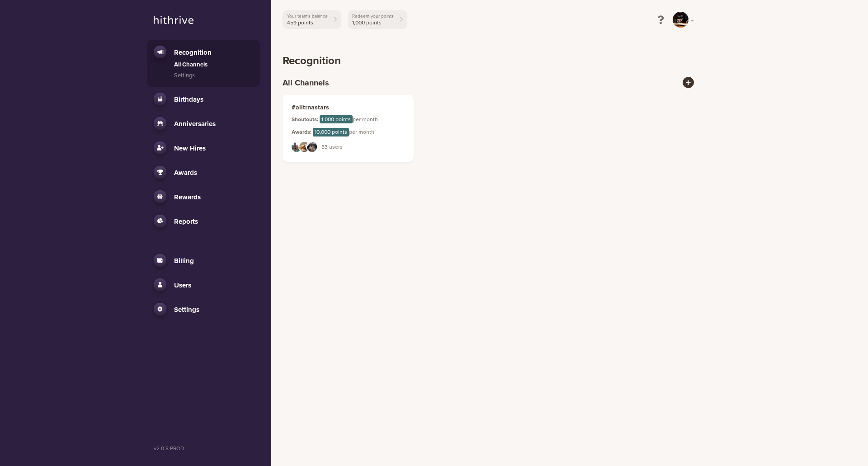 Image resolution: width=868 pixels, height=466 pixels. Describe the element at coordinates (203, 449) in the screenshot. I see `footer: v2.0.8 PROD` at that location.